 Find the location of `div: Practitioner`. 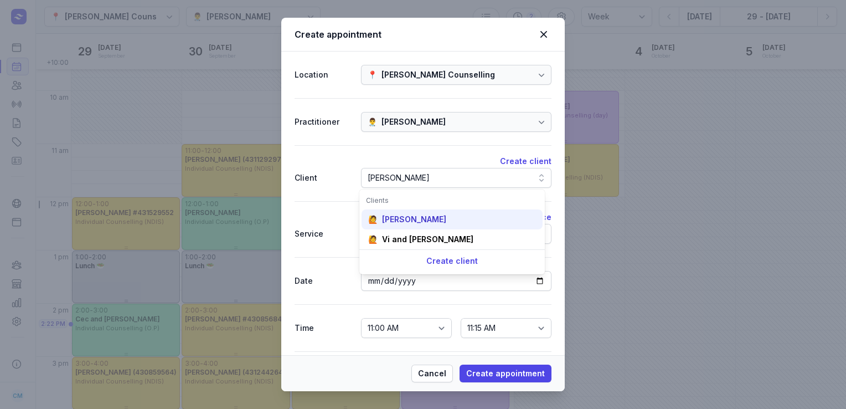

div: Practitioner is located at coordinates (323, 122).